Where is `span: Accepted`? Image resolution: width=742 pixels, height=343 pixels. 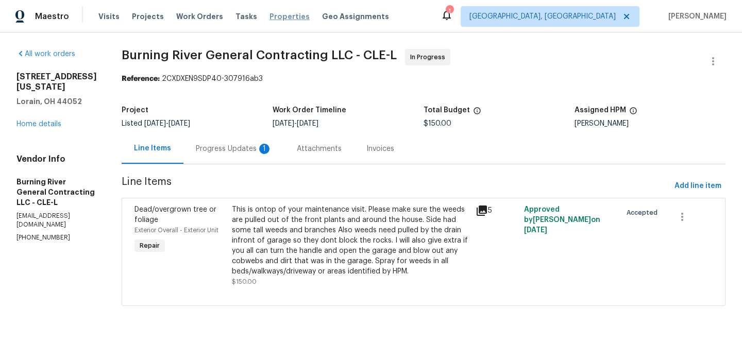
span: Accepted is located at coordinates (644, 213).